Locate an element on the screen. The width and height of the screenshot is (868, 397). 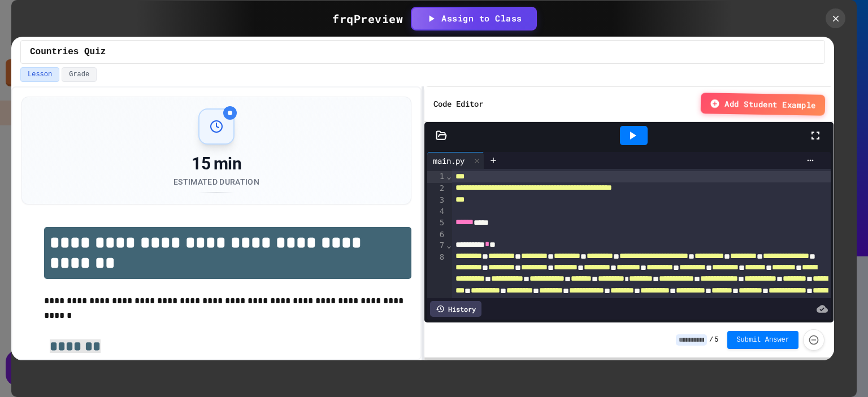
button: Add Student Example is located at coordinates (763, 104).